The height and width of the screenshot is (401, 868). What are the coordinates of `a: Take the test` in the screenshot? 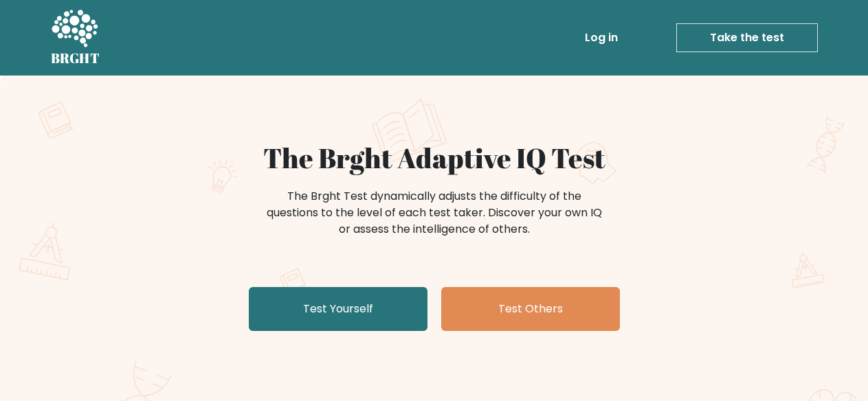 It's located at (747, 38).